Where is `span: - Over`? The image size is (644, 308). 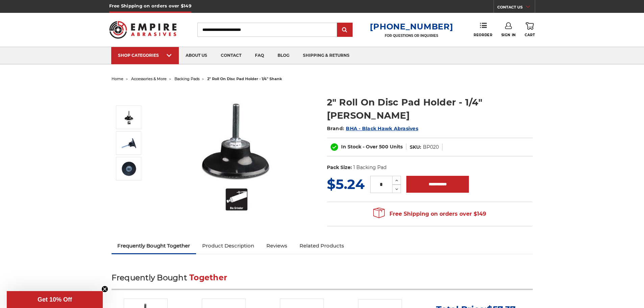
span: - Over is located at coordinates (371, 147).